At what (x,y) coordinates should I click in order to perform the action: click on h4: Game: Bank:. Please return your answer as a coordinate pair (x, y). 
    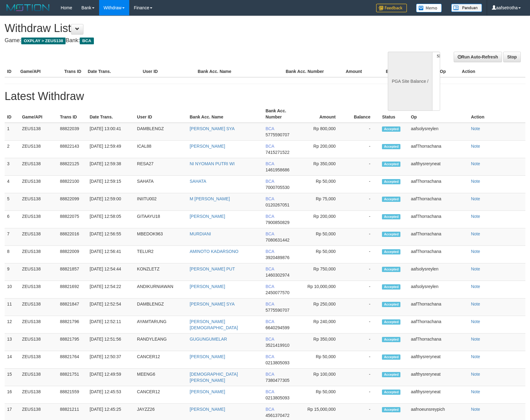
    Looking at the image, I should click on (176, 41).